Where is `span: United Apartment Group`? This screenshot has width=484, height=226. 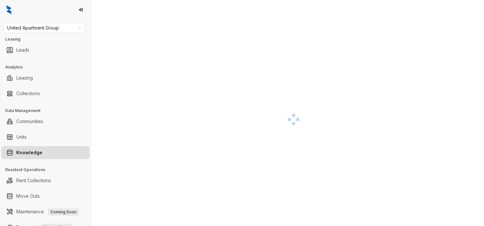
span: United Apartment Group is located at coordinates (44, 28).